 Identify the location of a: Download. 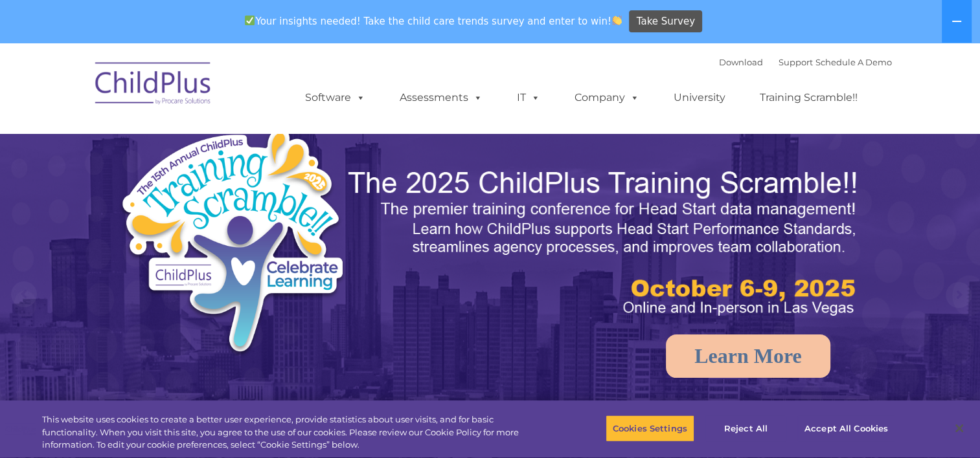
(741, 62).